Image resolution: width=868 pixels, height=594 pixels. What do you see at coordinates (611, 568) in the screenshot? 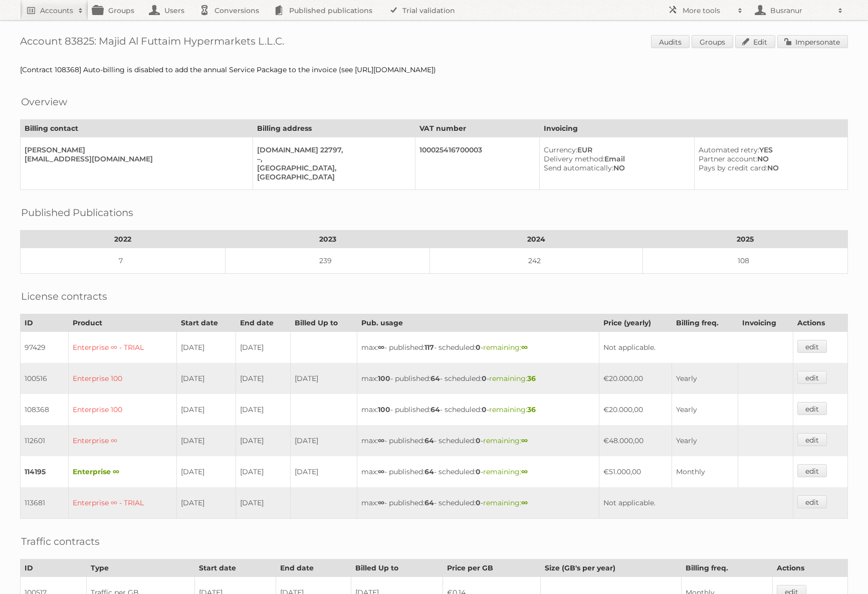
I see `th: Size (GB's per year)` at bounding box center [611, 568].